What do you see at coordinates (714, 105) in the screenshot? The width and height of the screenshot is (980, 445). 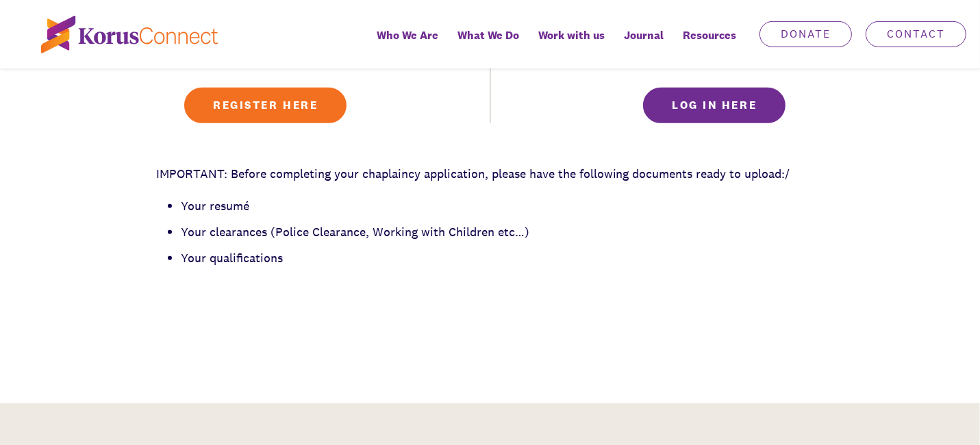 I see `a: LOG IN HERE` at bounding box center [714, 105].